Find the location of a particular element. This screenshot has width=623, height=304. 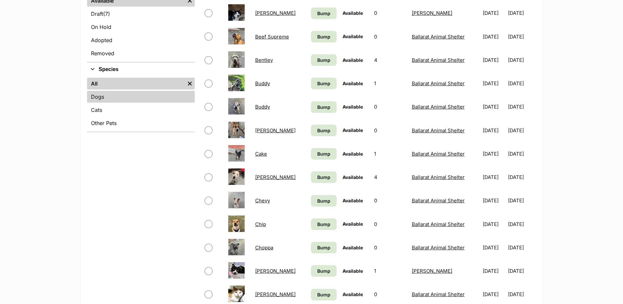

a: Draft is located at coordinates (141, 14).